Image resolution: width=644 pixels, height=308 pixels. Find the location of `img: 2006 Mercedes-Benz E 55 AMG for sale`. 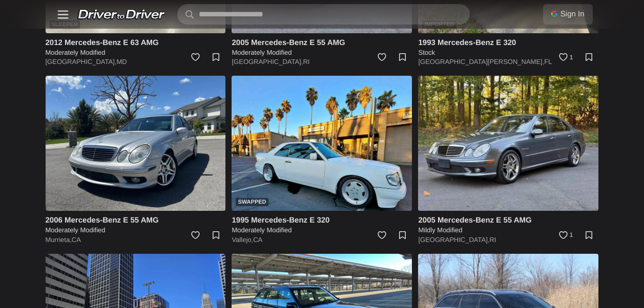

img: 2006 Mercedes-Benz E 55 AMG for sale is located at coordinates (136, 143).